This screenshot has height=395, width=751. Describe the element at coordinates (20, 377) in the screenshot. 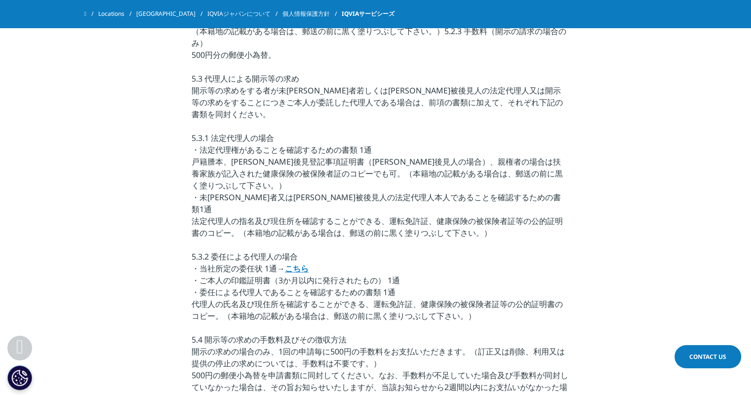

I see `button: Cookie 設定` at that location.